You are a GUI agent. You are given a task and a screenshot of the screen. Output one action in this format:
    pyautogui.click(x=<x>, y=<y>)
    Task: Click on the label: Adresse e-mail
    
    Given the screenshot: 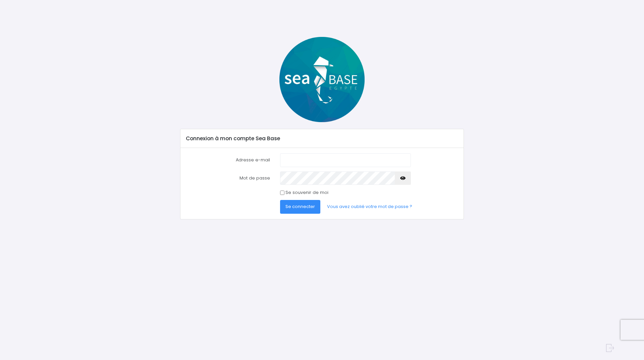 What is the action you would take?
    pyautogui.click(x=228, y=160)
    